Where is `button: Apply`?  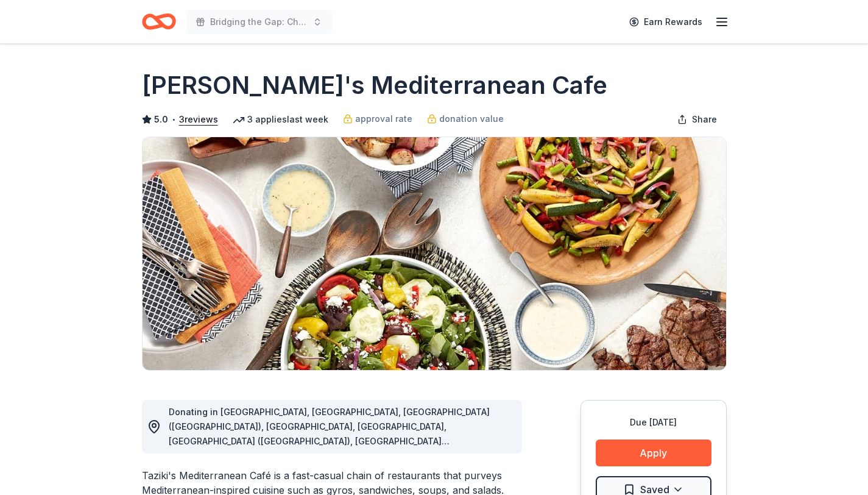
button: Apply is located at coordinates (653, 453).